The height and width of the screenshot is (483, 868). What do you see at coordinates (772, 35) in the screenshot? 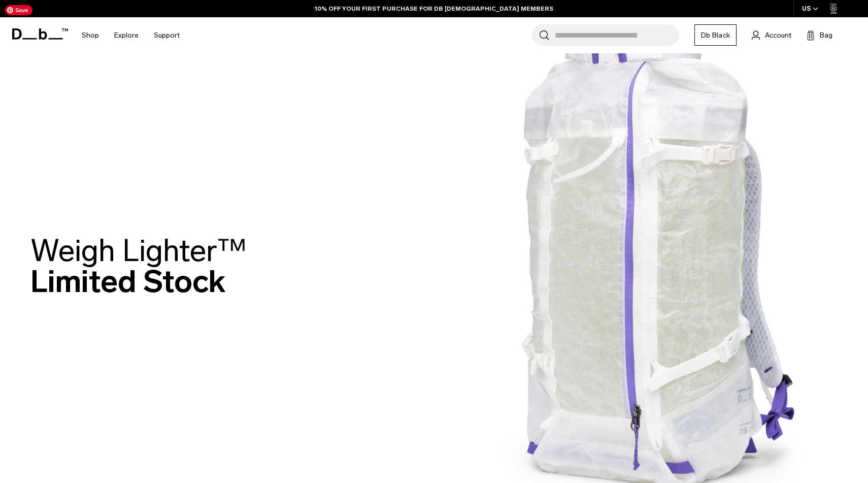
I see `a: Account` at bounding box center [772, 35].